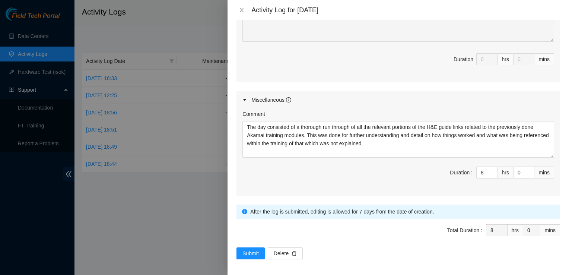  What do you see at coordinates (242, 10) in the screenshot?
I see `span: close` at bounding box center [242, 10].